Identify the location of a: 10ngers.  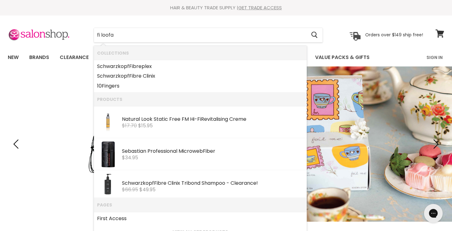
(200, 86).